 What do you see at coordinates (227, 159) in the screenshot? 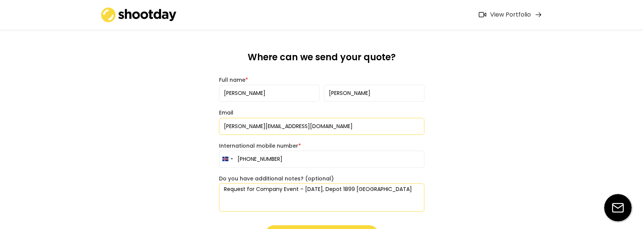
I see `button: Selected country` at bounding box center [227, 159].